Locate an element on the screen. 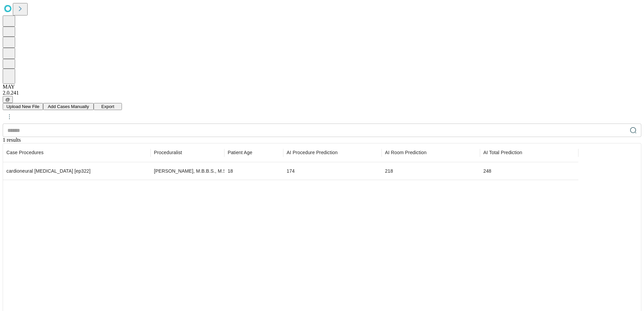 The width and height of the screenshot is (644, 311). span: Scheduled procedures is located at coordinates (25, 153).